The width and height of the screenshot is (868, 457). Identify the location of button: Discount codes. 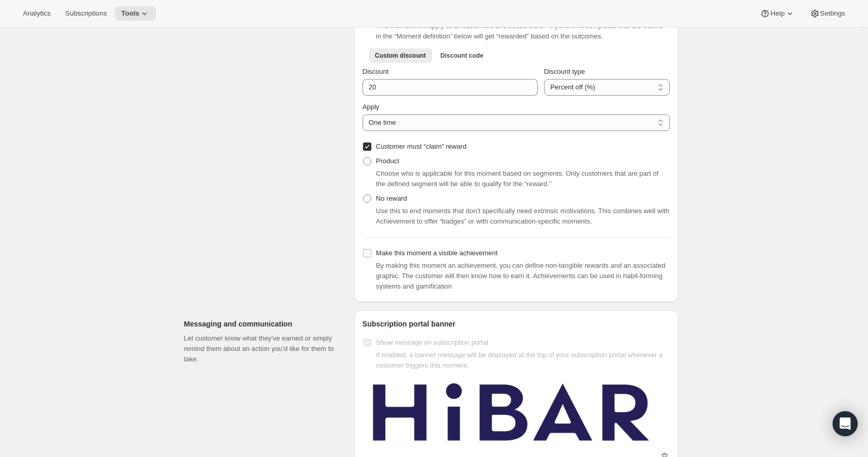
(400, 56).